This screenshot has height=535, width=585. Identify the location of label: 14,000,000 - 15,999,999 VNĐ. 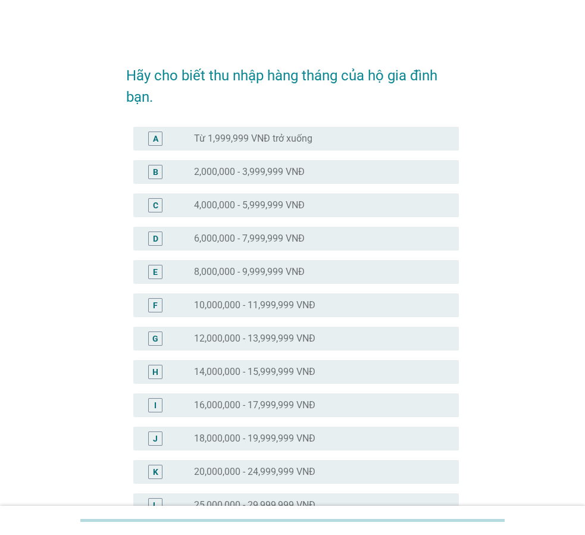
(255, 372).